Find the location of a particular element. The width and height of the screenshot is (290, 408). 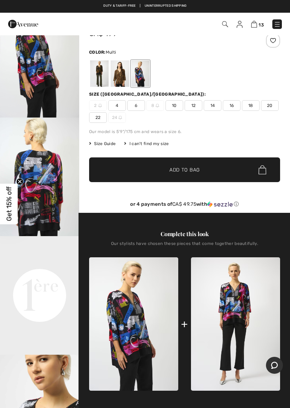

span: 12 is located at coordinates (193, 106).